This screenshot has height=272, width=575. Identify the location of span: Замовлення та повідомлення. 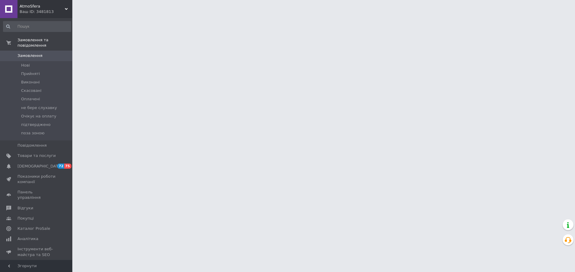
(45, 43).